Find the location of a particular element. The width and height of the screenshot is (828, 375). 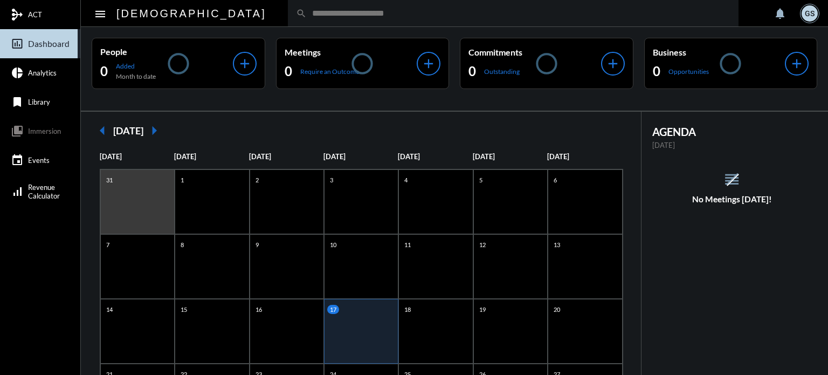

mat-icon: search is located at coordinates (301, 13).